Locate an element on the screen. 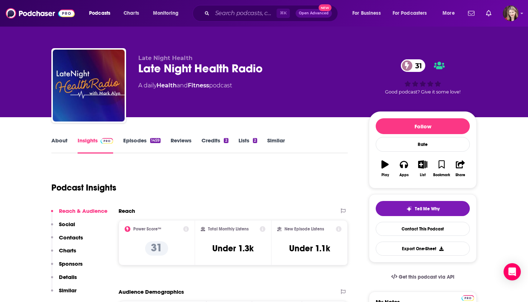  span: 31 is located at coordinates (417, 65).